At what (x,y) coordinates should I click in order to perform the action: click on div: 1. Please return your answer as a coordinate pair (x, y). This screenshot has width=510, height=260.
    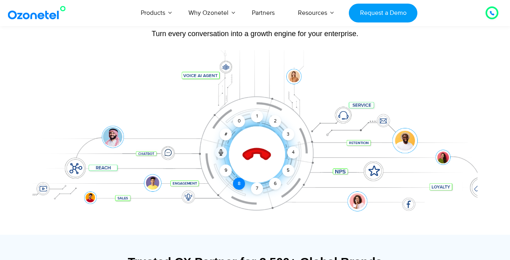
    Looking at the image, I should click on (257, 116).